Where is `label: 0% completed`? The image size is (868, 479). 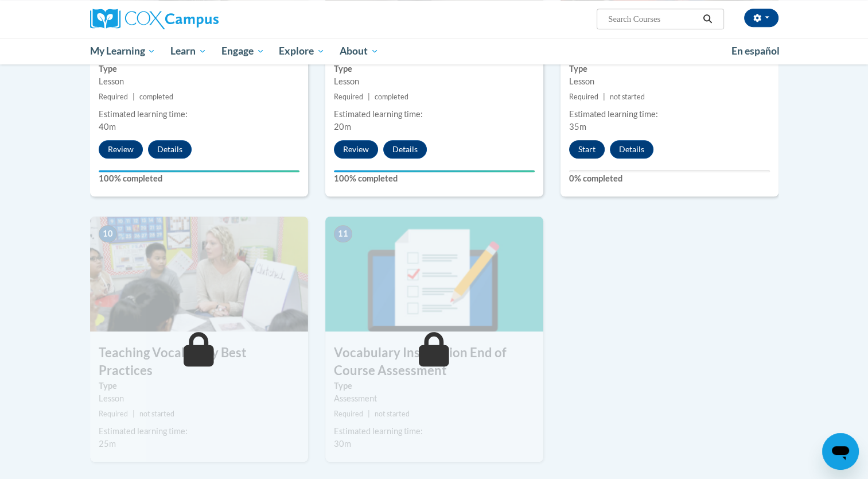 label: 0% completed is located at coordinates (670, 179).